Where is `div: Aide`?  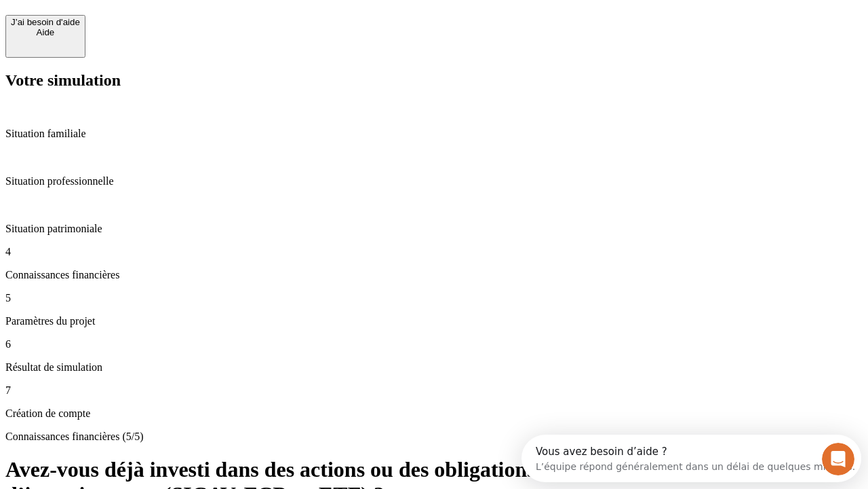
div: Aide is located at coordinates (45, 32).